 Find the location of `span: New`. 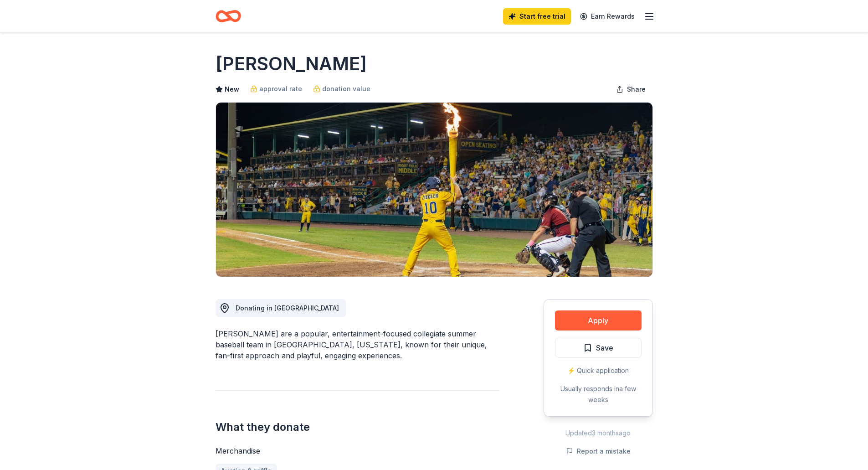

span: New is located at coordinates (232, 89).